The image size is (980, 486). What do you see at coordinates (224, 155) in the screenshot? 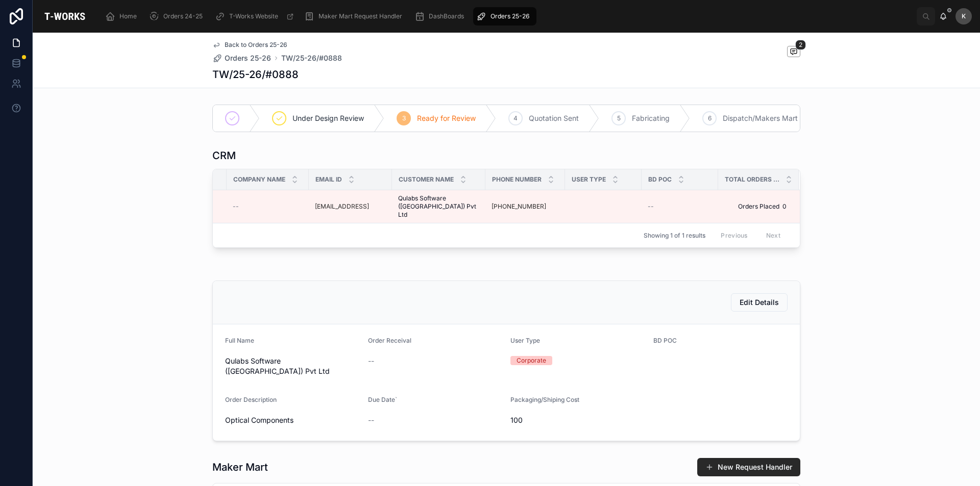
I see `h1: CRM` at bounding box center [224, 155].